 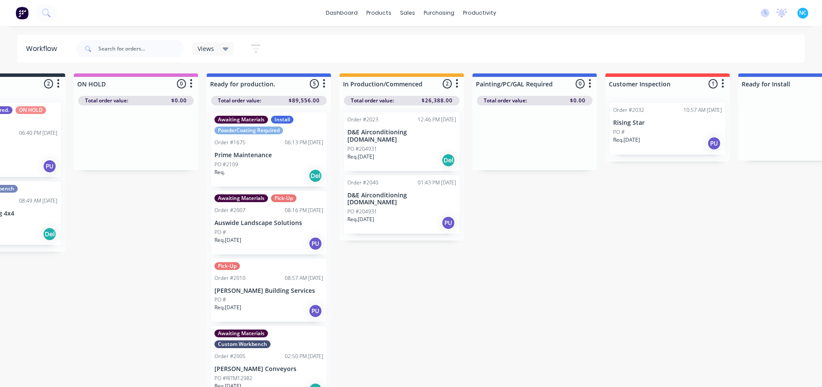 I want to click on p: Rising Star, so click(x=667, y=123).